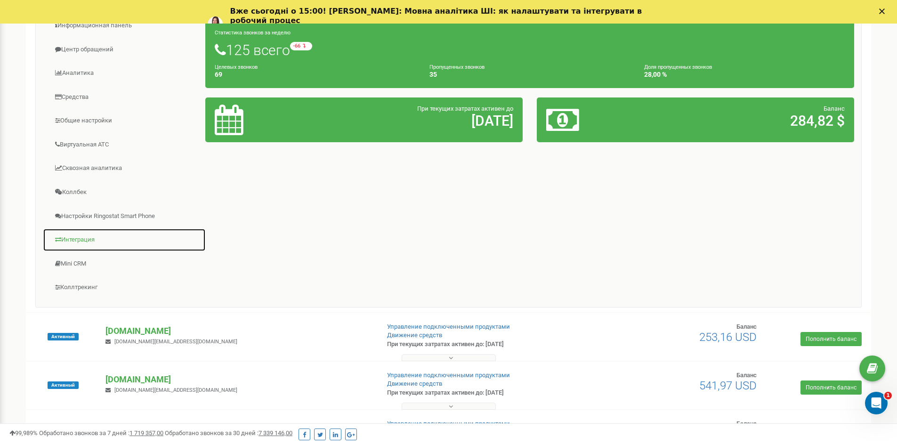  Describe the element at coordinates (101, 433) in the screenshot. I see `span: Обработано звонков за 7 дней :` at that location.